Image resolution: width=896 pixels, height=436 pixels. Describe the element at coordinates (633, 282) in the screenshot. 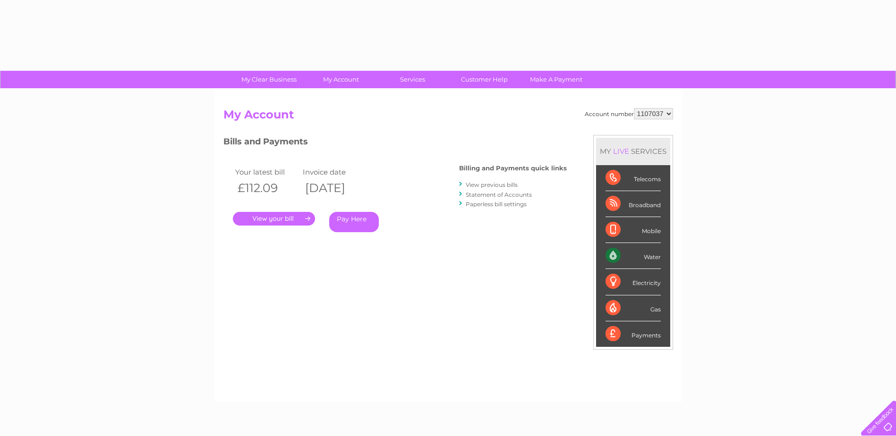

I see `div: Electricity` at that location.